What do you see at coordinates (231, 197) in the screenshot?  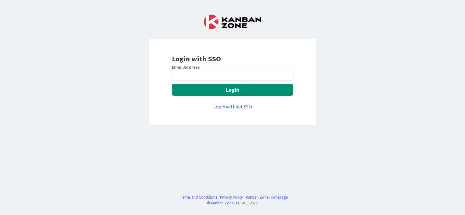 I see `a: Privacy Policy` at bounding box center [231, 197].